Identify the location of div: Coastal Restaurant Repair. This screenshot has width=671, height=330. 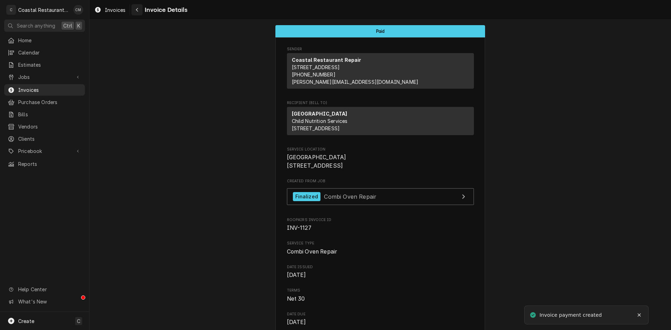
(44, 10).